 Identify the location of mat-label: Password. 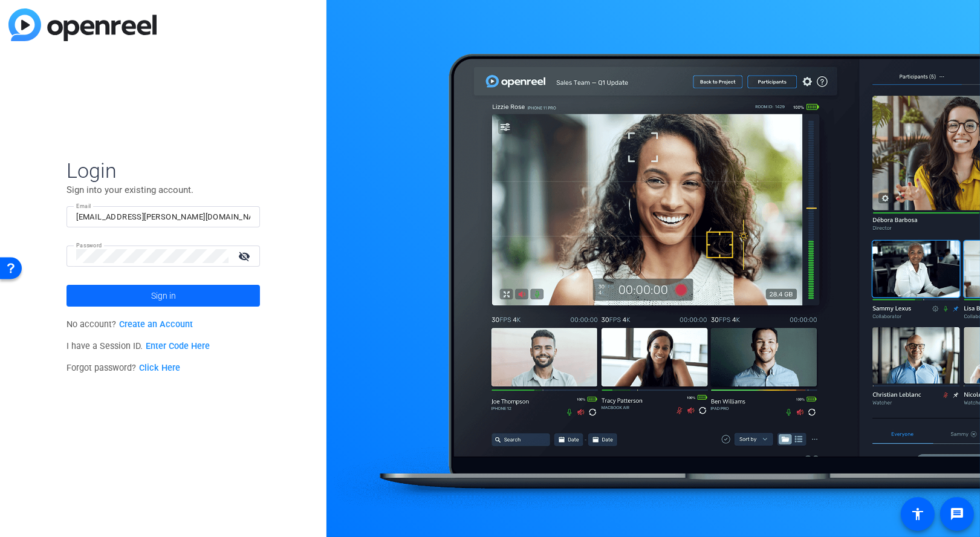
(89, 245).